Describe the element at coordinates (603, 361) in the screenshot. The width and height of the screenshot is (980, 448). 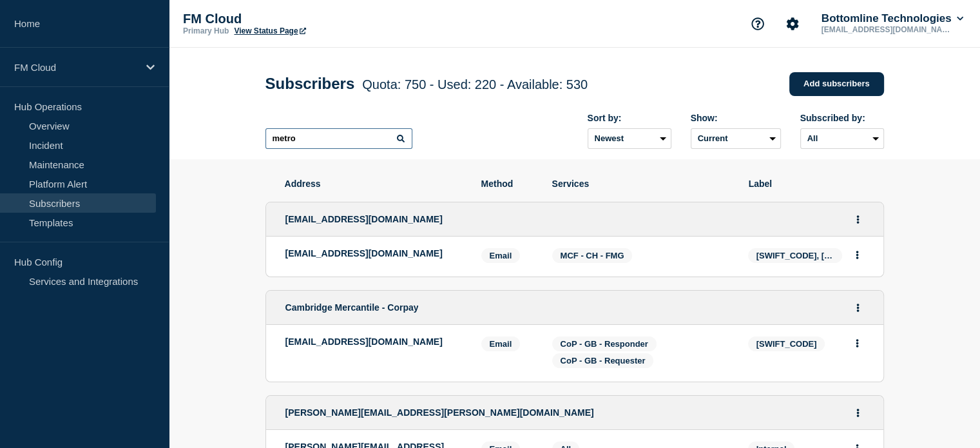
I see `span: CoP - GB - Requester` at that location.